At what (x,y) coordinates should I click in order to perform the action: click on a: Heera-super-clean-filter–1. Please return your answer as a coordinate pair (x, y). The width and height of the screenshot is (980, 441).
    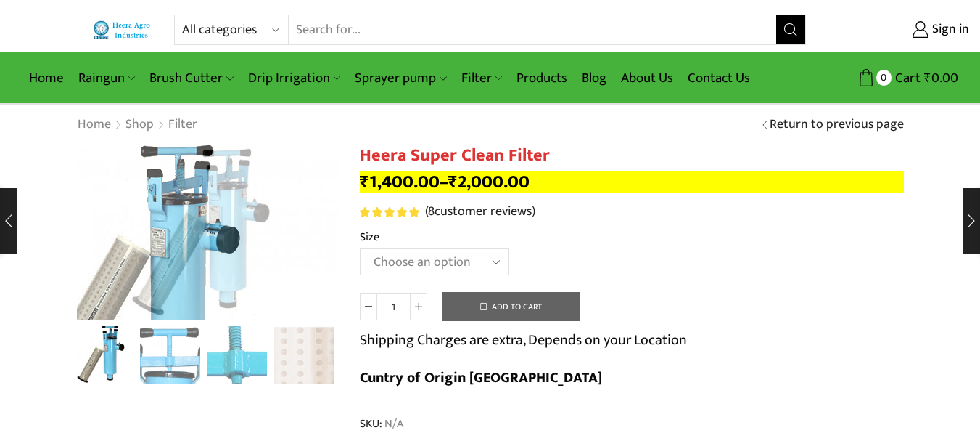
    Looking at the image, I should click on (170, 356).